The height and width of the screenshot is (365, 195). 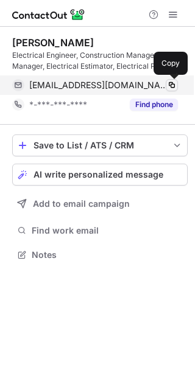 What do you see at coordinates (153, 105) in the screenshot?
I see `button: Reveal Button` at bounding box center [153, 105].